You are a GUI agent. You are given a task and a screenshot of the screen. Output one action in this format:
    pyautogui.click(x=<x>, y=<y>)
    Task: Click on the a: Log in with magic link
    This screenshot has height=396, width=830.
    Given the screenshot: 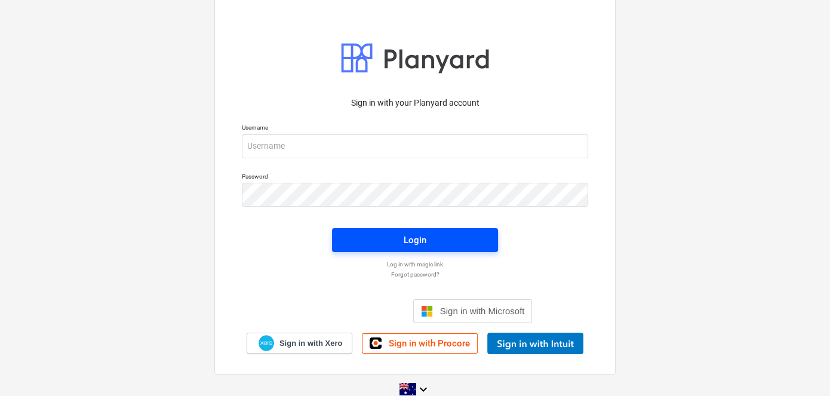 What is the action you would take?
    pyautogui.click(x=415, y=264)
    